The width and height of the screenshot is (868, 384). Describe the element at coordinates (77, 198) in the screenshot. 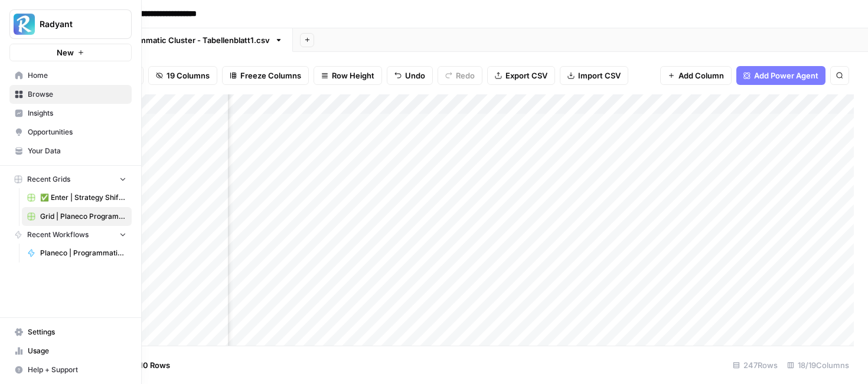

I see `a: ✅ Enter | Strategy Shift 2025 | Blog Posts Update` at that location.